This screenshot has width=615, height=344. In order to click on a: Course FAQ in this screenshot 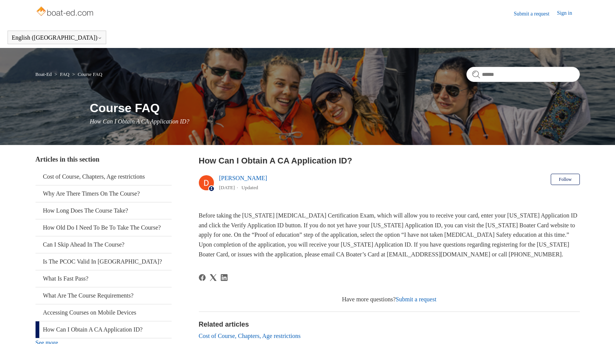, I will do `click(90, 74)`.